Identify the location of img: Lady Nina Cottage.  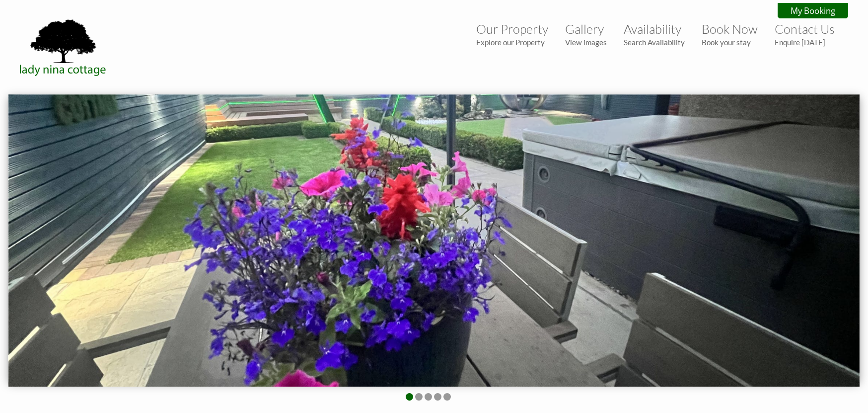
(63, 47).